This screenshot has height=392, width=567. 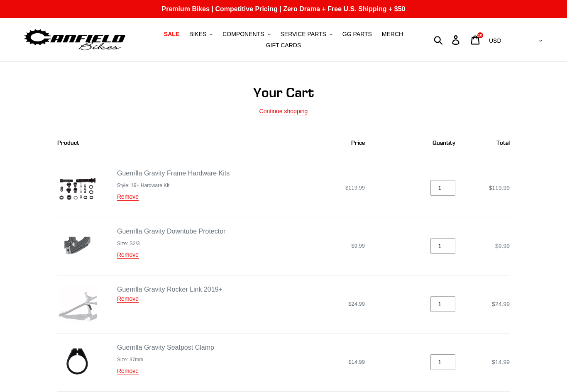 I want to click on span: MERCH, so click(x=392, y=34).